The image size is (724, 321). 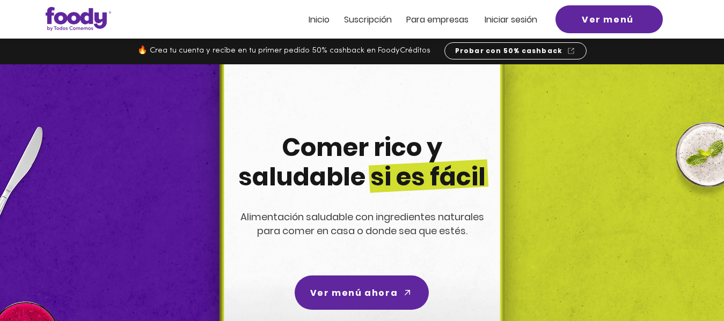 What do you see at coordinates (411, 19) in the screenshot?
I see `span: Pa` at bounding box center [411, 19].